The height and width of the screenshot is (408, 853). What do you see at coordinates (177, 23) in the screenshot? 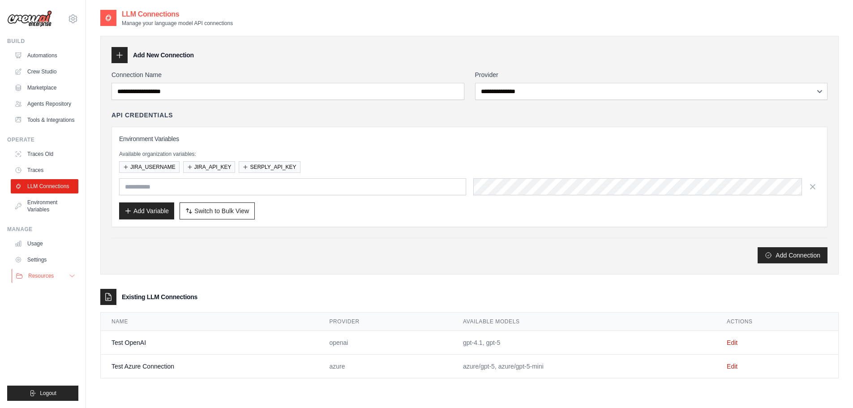
I see `p: Manage your language model API connections` at bounding box center [177, 23].